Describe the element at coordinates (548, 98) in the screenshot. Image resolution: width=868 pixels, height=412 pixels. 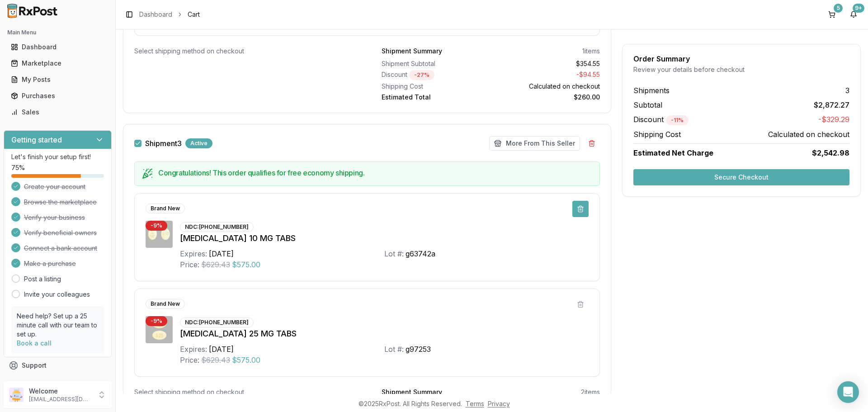
I see `div: $260.00` at that location.